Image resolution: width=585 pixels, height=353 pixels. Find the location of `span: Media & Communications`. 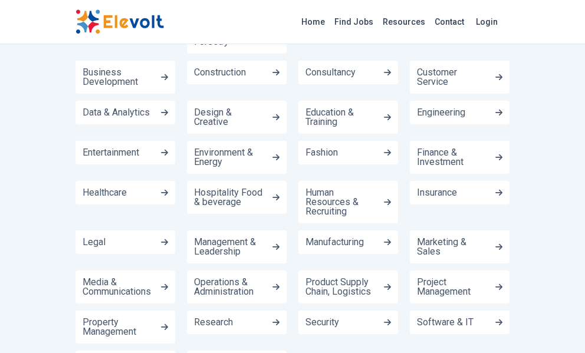

span: Media & Communications is located at coordinates (119, 287).